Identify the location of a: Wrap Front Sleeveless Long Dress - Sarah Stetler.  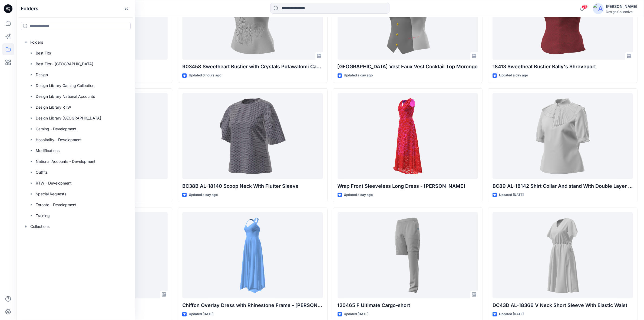
(408, 136).